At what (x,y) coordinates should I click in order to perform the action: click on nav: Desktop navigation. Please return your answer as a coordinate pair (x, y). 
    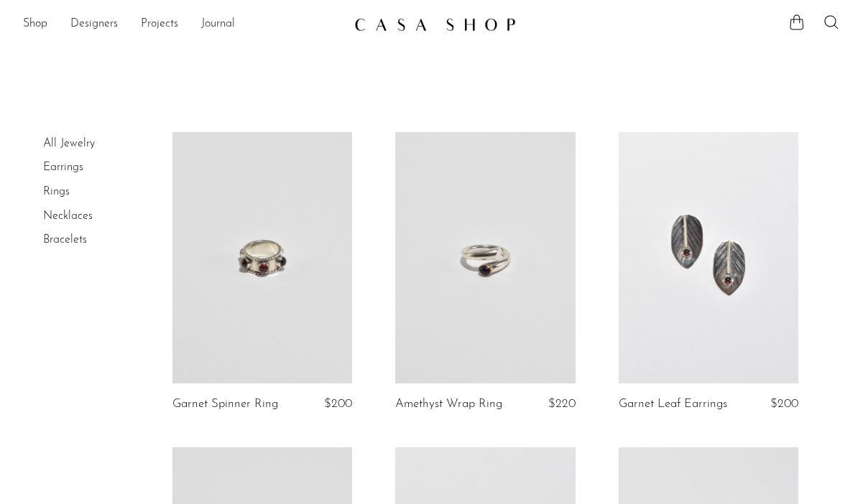
    Looking at the image, I should click on (182, 24).